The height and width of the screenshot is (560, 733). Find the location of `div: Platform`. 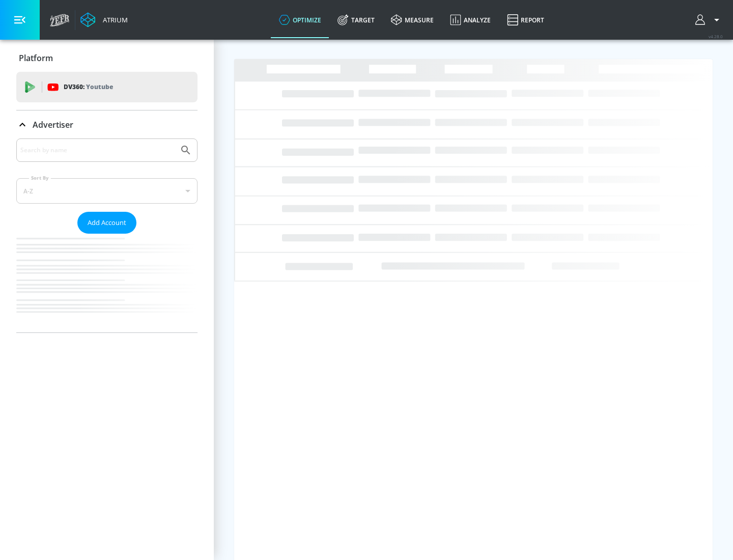

div: Platform is located at coordinates (107, 58).